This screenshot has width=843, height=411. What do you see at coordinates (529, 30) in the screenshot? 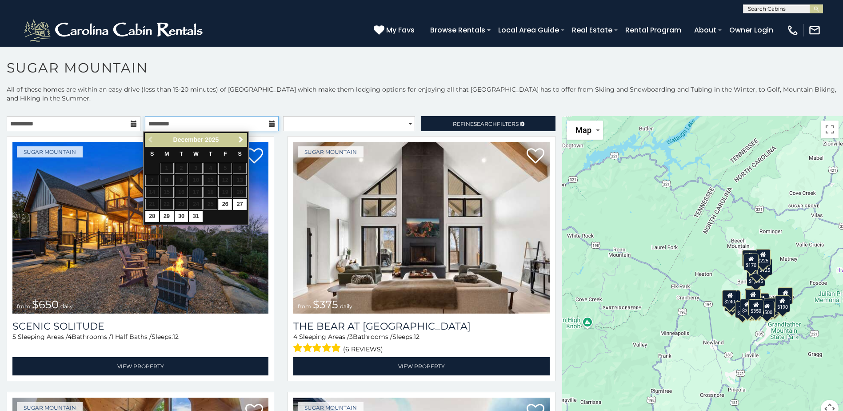
I see `a: Local Area Guide` at bounding box center [529, 30].